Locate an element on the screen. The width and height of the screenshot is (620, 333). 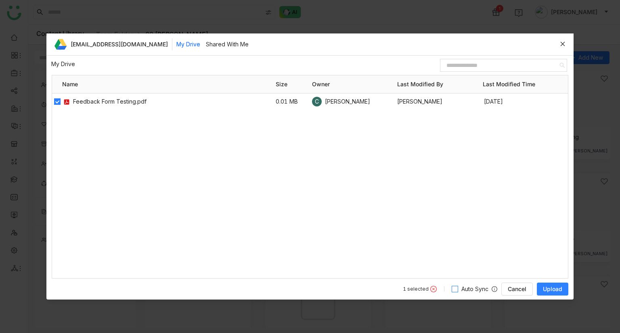
img: pdf.svg is located at coordinates (66, 102).